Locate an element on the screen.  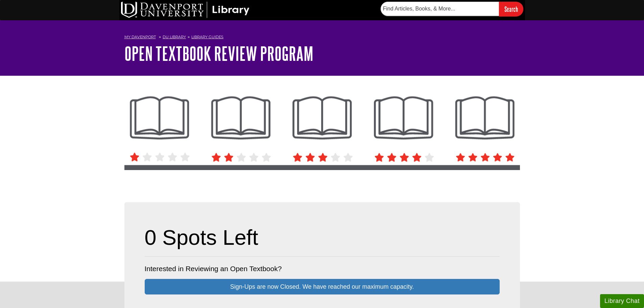
button: Library Chat is located at coordinates (622, 301).